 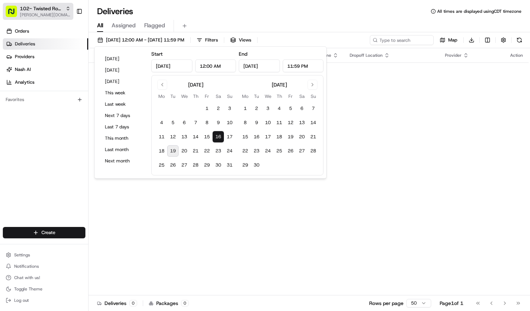 I want to click on span: Dropoff Location, so click(x=366, y=55).